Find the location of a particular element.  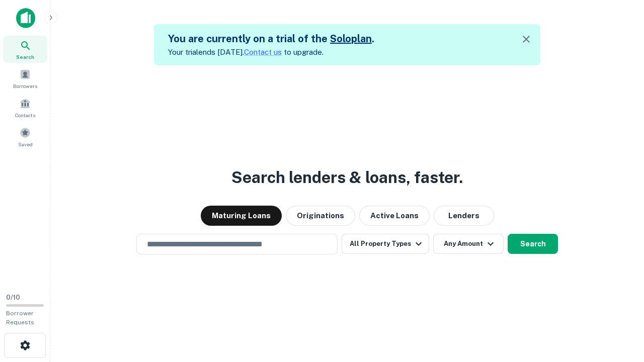

h5: You are currently on a trial of the . is located at coordinates (271, 39).